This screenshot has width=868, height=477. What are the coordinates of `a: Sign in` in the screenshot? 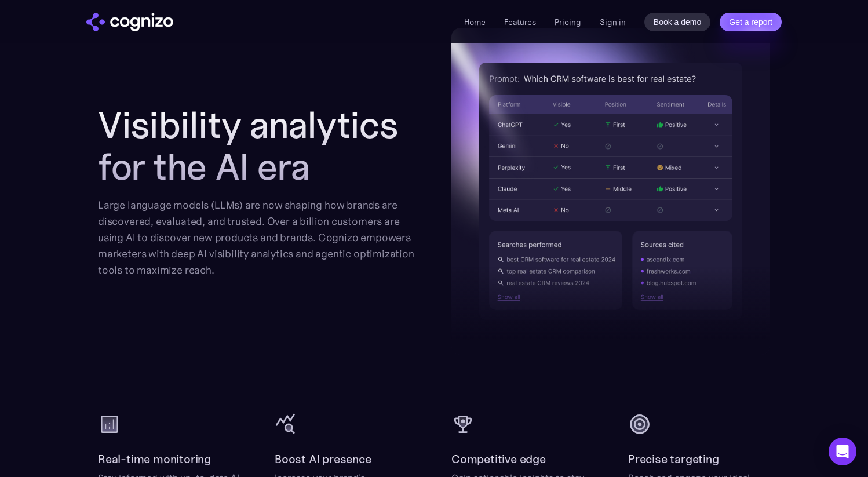 It's located at (613, 22).